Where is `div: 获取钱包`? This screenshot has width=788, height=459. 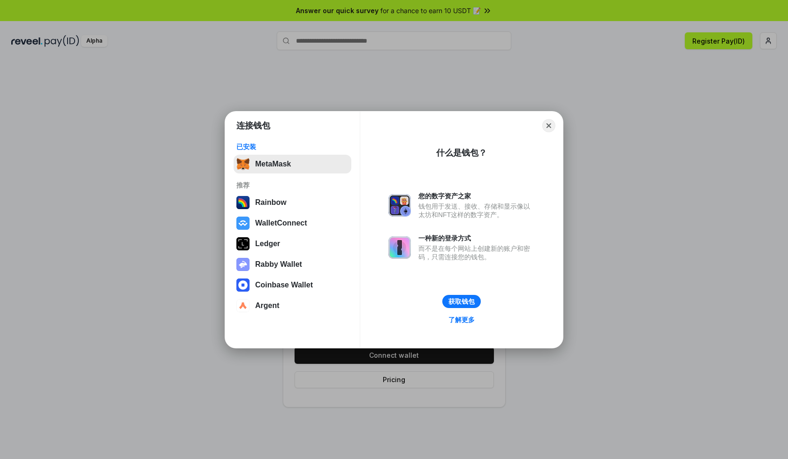
div: 获取钱包 is located at coordinates (461, 301).